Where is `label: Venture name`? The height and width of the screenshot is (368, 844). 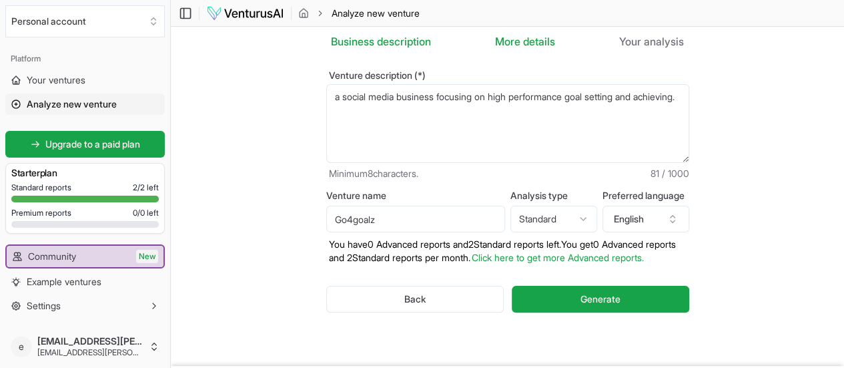
label: Venture name is located at coordinates (416, 196).